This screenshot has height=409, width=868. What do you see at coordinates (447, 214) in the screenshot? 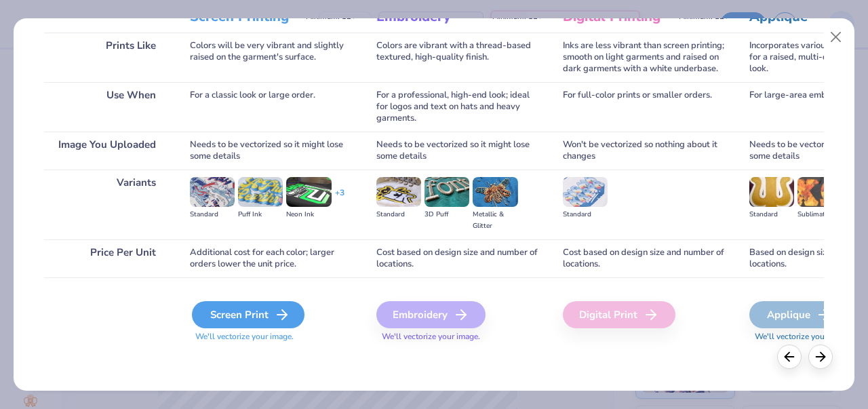
I see `div: 3D Puff` at bounding box center [447, 214].